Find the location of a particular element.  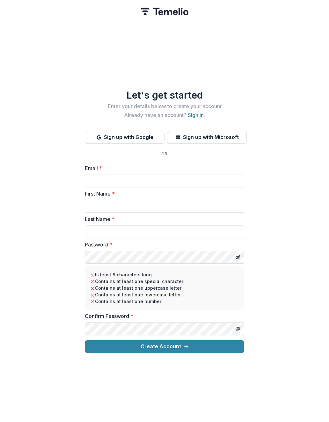

li: Contains at least one number is located at coordinates (164, 301).